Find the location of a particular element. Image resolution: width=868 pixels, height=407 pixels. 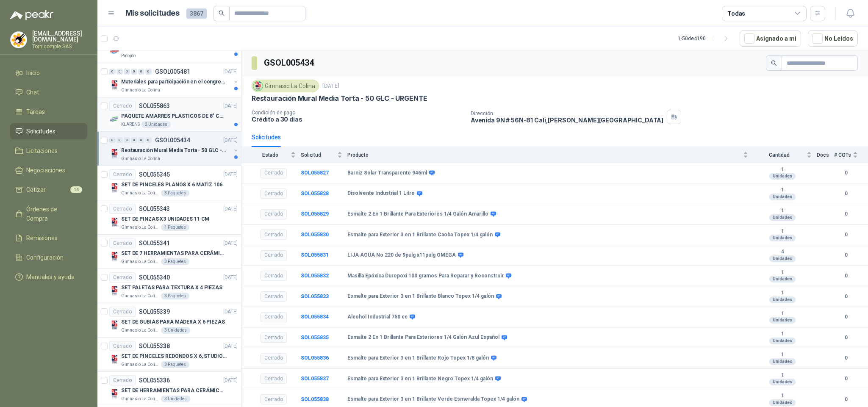

b: Esmalte para Exterior 3 en 1 Brillante Verde Esmeralda Topex 1/4 galón is located at coordinates (434, 400).